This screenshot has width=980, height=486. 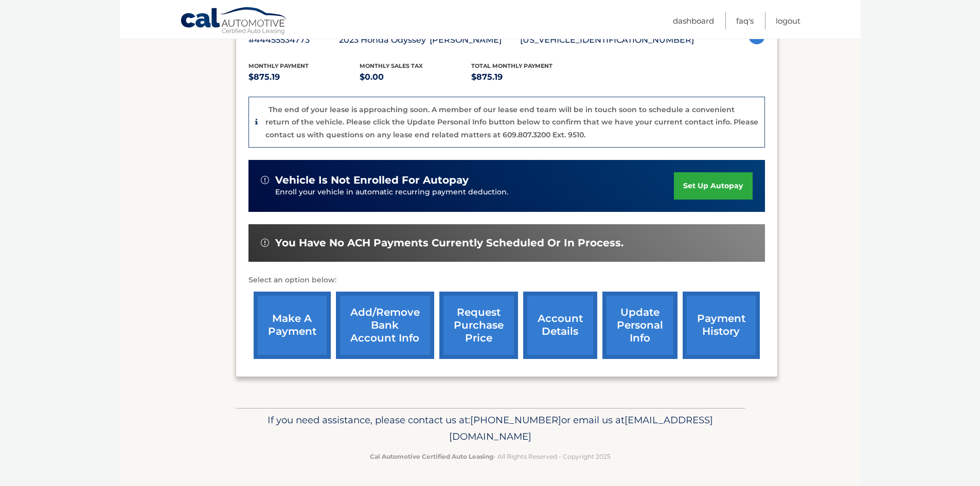 What do you see at coordinates (449, 243) in the screenshot?
I see `span: You have no ACH payments currently scheduled or in process.` at bounding box center [449, 243].